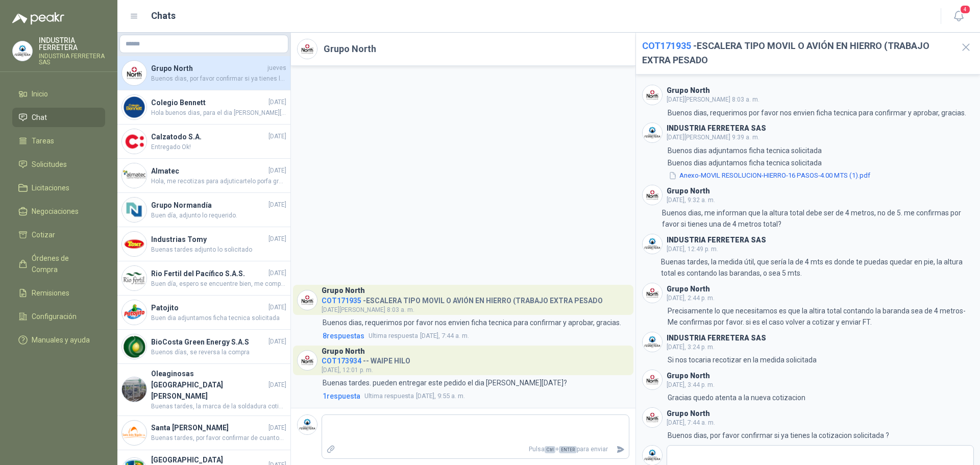 Image resolution: width=980 pixels, height=465 pixels. What do you see at coordinates (462, 298) in the screenshot?
I see `h4: - ESCALERA TIPO MOVIL O AVIÓN EN HIERRO (TRABAJO EXTRA PESADO` at bounding box center [462, 298].